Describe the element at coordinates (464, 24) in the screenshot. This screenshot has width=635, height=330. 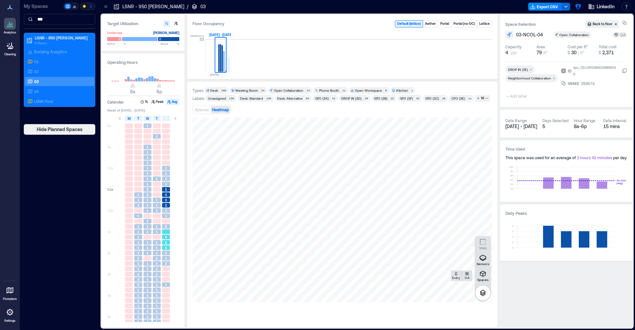
I see `button: Portal (no-DC)` at that location.